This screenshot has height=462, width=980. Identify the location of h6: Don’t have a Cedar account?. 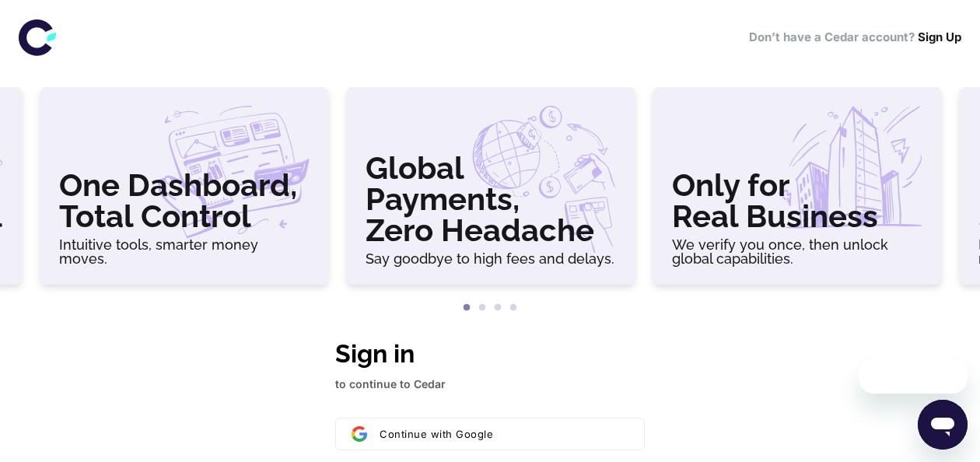
(855, 37).